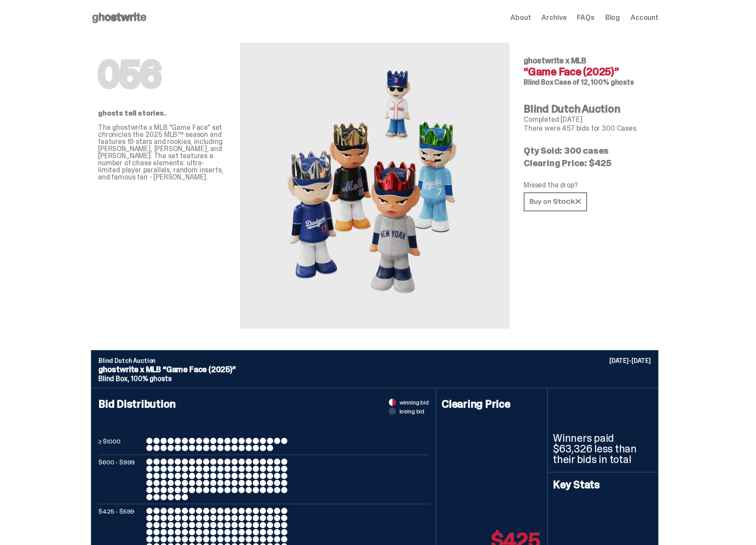 Image resolution: width=756 pixels, height=545 pixels. Describe the element at coordinates (121, 480) in the screenshot. I see `p: $600 - $999` at that location.